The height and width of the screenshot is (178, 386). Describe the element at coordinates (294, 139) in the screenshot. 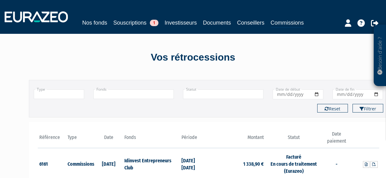

I see `th: Statut` at that location.